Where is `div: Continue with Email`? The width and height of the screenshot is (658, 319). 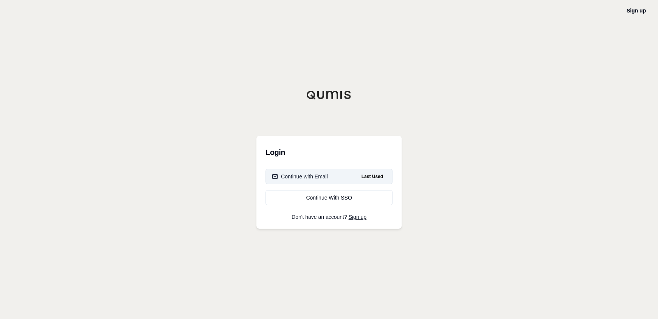
div: Continue with Email is located at coordinates (300, 177).